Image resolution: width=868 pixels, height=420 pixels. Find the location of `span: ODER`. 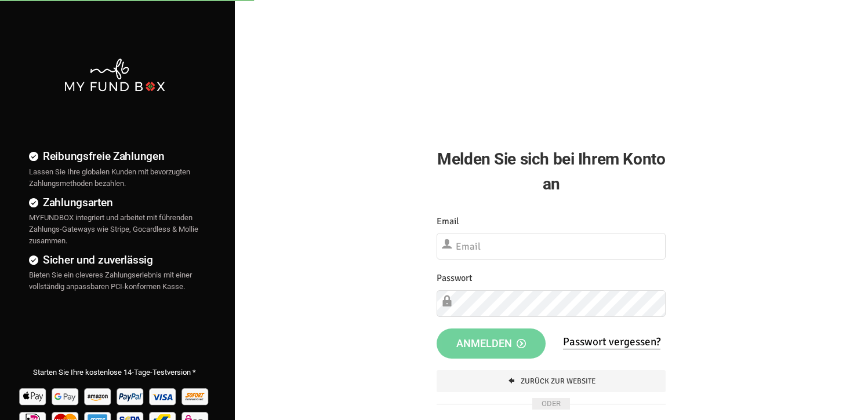

span: ODER is located at coordinates (551, 404).